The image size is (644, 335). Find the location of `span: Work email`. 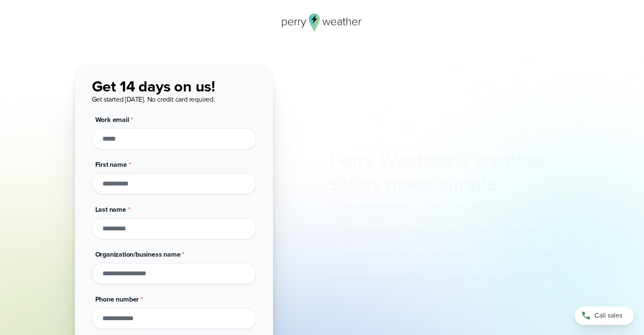

span: Work email is located at coordinates (112, 119).